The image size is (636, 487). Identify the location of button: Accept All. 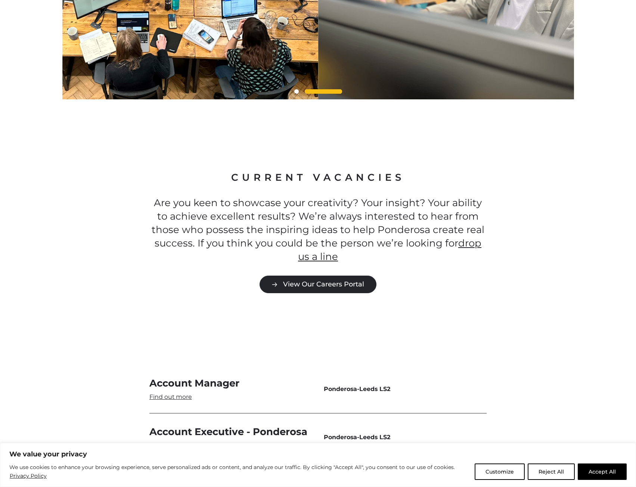
(602, 472).